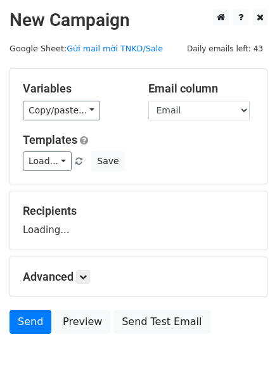 The width and height of the screenshot is (277, 370). I want to click on small: Google Sheet:, so click(86, 48).